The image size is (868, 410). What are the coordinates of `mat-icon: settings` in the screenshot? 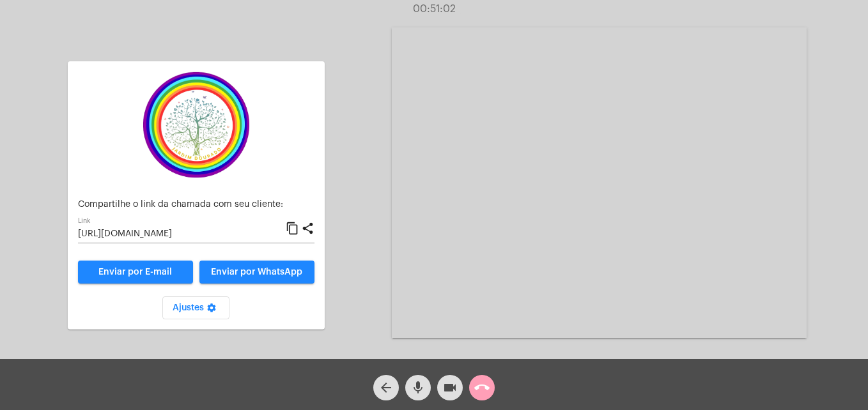 It's located at (212, 310).